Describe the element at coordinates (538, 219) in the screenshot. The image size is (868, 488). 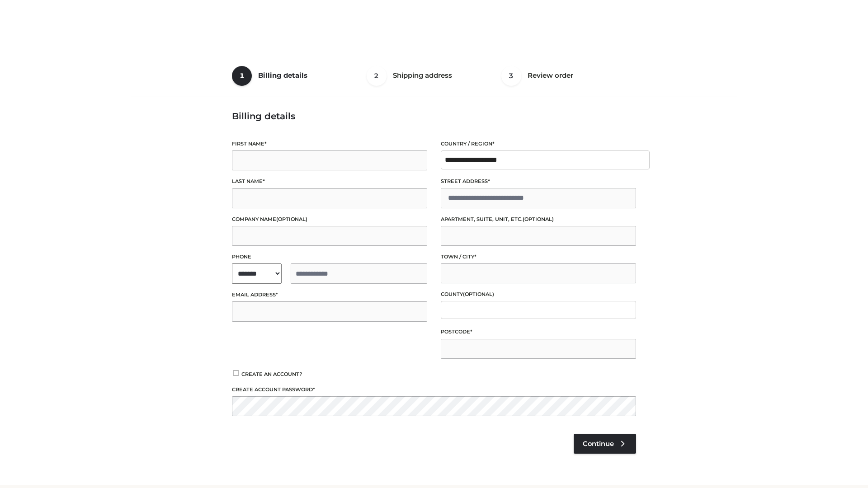
I see `label: Apartment, suite, unit, etc.` at that location.